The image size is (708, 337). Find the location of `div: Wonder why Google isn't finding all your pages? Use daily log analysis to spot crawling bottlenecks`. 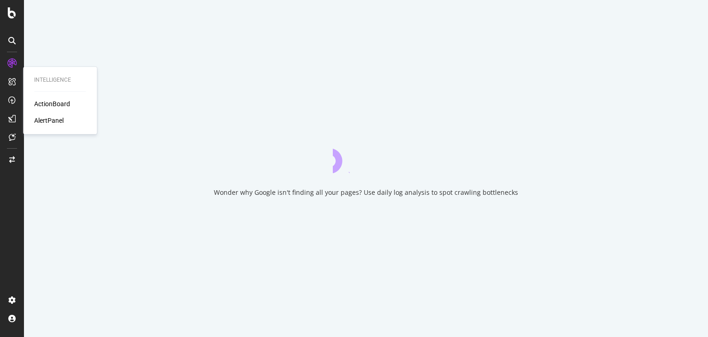

div: Wonder why Google isn't finding all your pages? Use daily log analysis to spot crawling bottlenecks is located at coordinates (366, 192).